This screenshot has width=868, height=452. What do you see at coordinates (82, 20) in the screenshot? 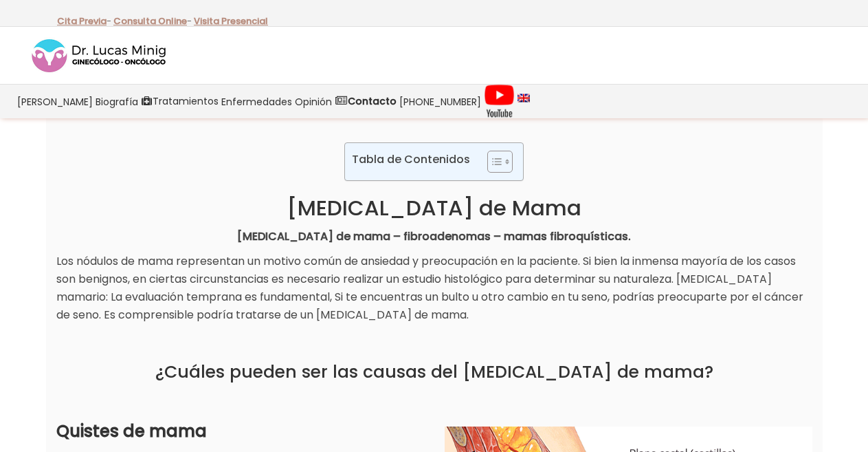
I see `a: Cita Previa` at bounding box center [82, 20].